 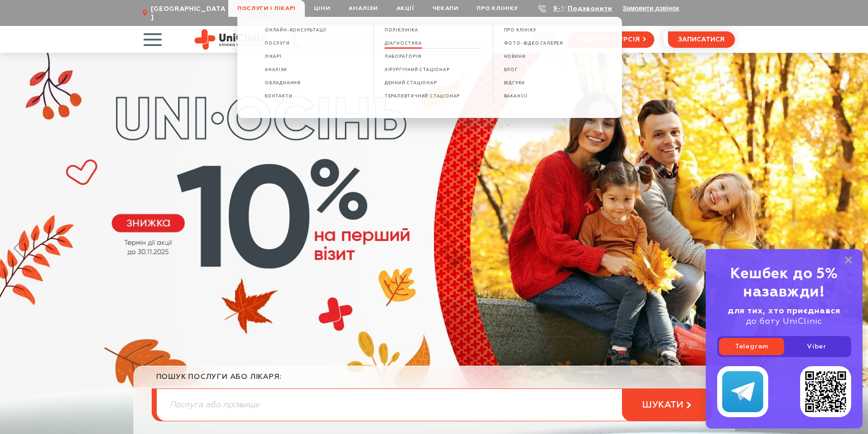 What do you see at coordinates (434, 380) in the screenshot?
I see `div: пошук послуги або лікаря:` at bounding box center [434, 380].